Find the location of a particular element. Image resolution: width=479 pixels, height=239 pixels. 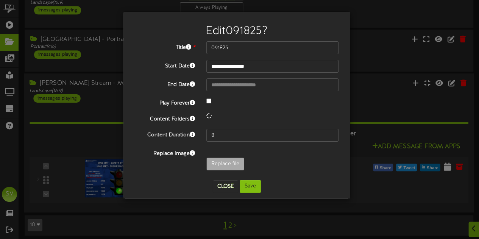

button: Save is located at coordinates (250, 186).